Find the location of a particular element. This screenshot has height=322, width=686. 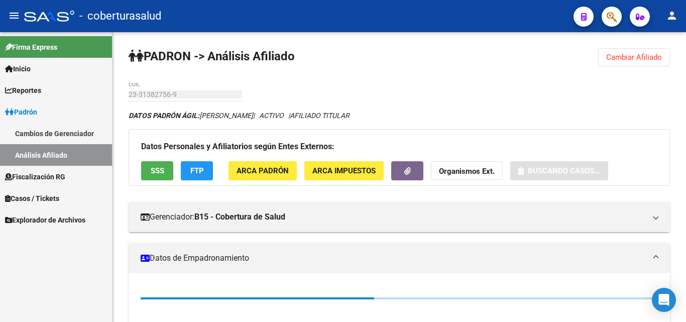

strong: Organismos Ext. is located at coordinates (467, 172).